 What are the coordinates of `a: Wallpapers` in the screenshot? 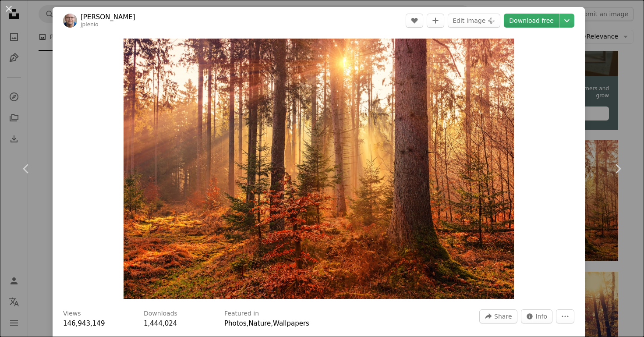 It's located at (291, 323).